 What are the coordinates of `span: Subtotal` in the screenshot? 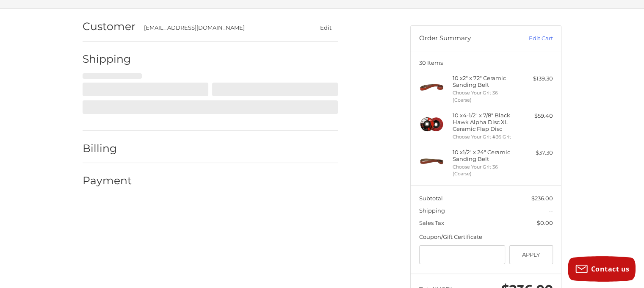 It's located at (431, 198).